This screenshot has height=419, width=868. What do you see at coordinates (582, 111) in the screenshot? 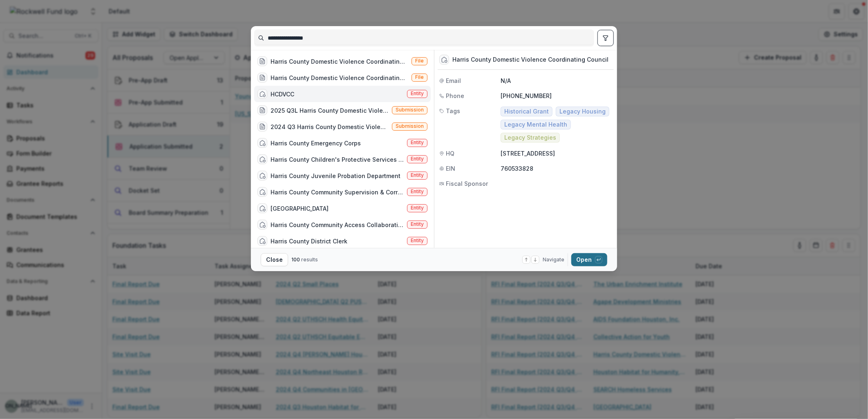
I see `span: Legacy Housing` at bounding box center [582, 111].